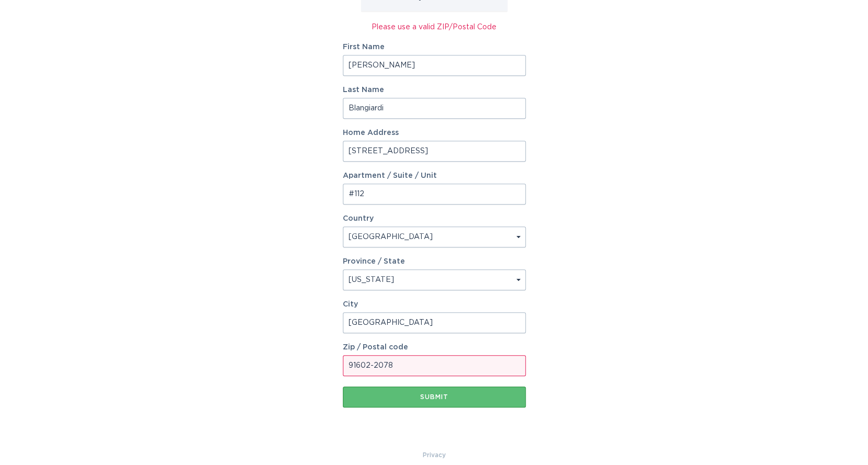 Image resolution: width=868 pixels, height=465 pixels. What do you see at coordinates (434, 347) in the screenshot?
I see `label: Zip / Postal code` at bounding box center [434, 347].